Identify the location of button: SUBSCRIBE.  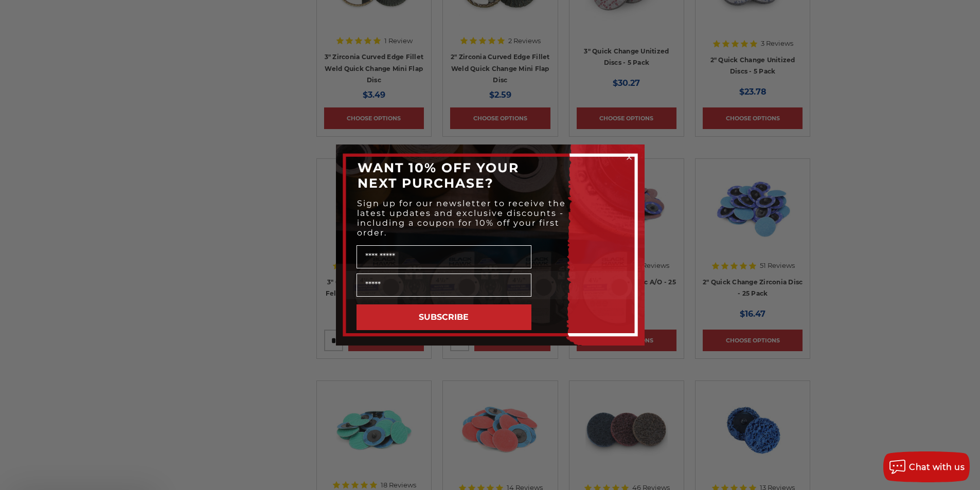
(444, 317).